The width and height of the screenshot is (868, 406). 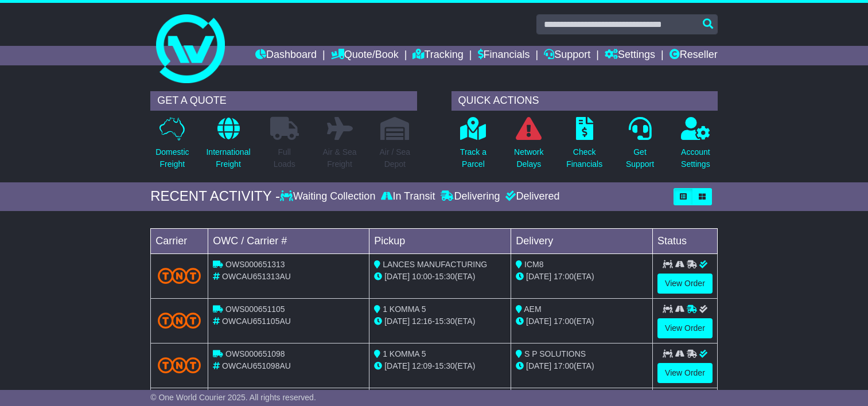 I want to click on div: GET A QUOTE, so click(x=283, y=101).